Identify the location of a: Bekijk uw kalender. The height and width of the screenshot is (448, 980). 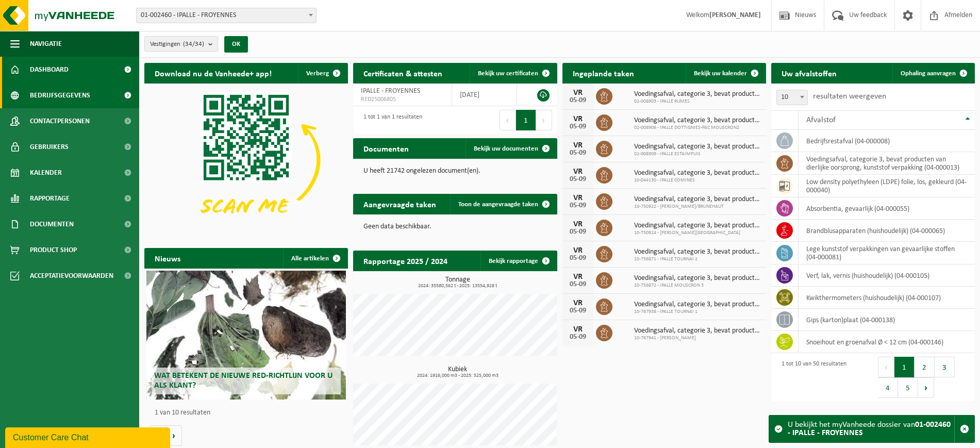
(726, 73).